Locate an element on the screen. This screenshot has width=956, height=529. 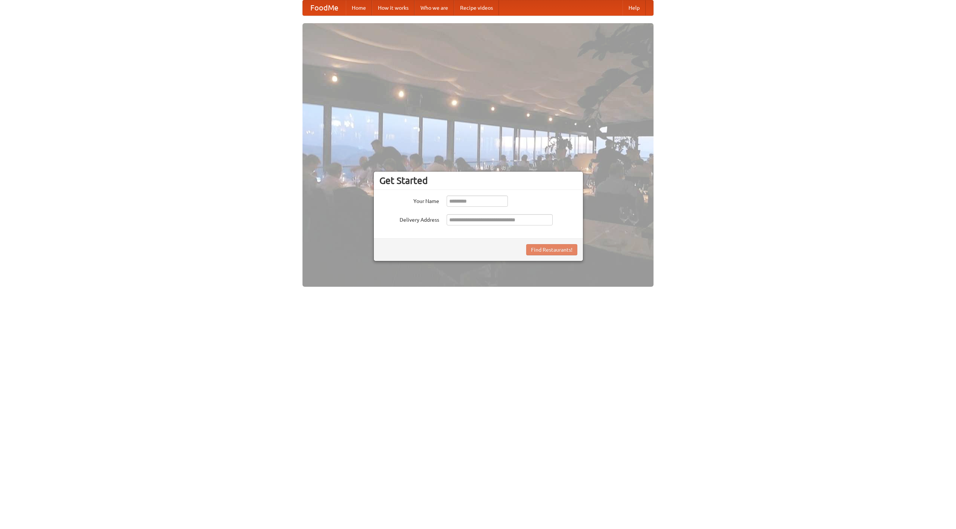
button: Find Restaurants! is located at coordinates (552, 250).